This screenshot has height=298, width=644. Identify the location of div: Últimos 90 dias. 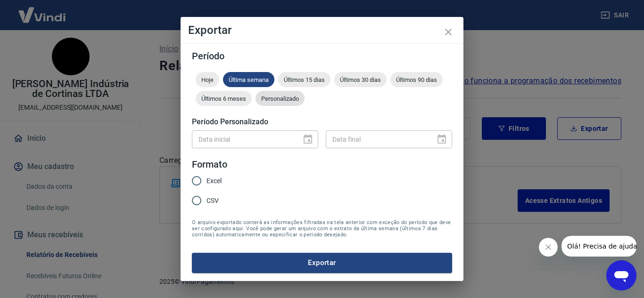
(416, 79).